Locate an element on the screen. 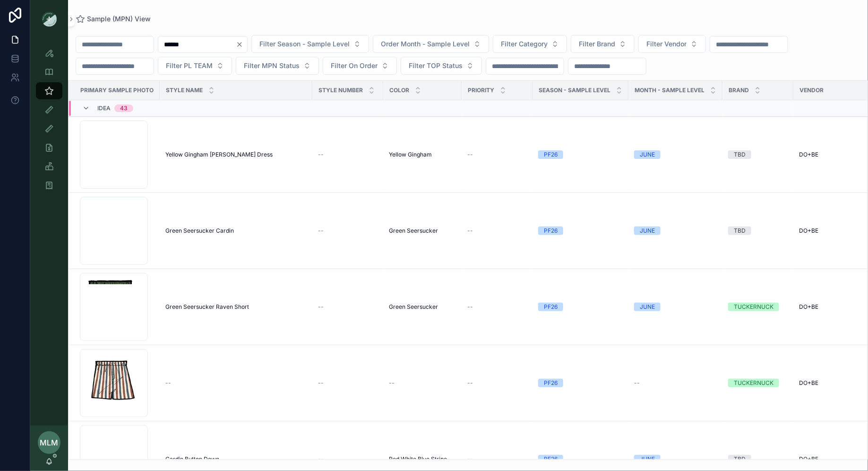  span: Filter On Order is located at coordinates (354, 66).